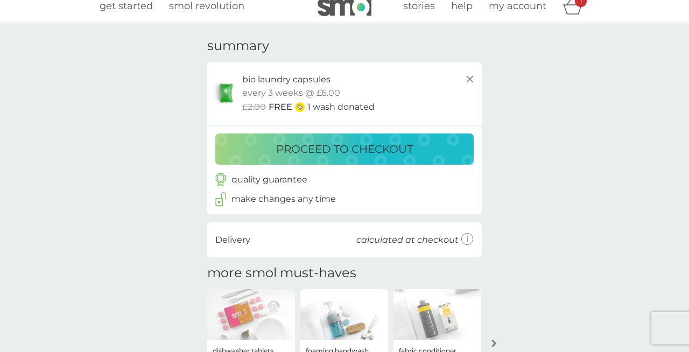 The width and height of the screenshot is (689, 352). Describe the element at coordinates (286, 80) in the screenshot. I see `p: bio laundry capsules` at that location.